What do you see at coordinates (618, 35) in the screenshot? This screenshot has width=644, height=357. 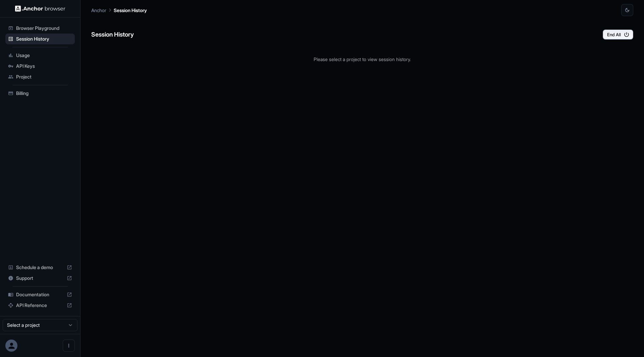 I see `button: End All` at bounding box center [618, 35].